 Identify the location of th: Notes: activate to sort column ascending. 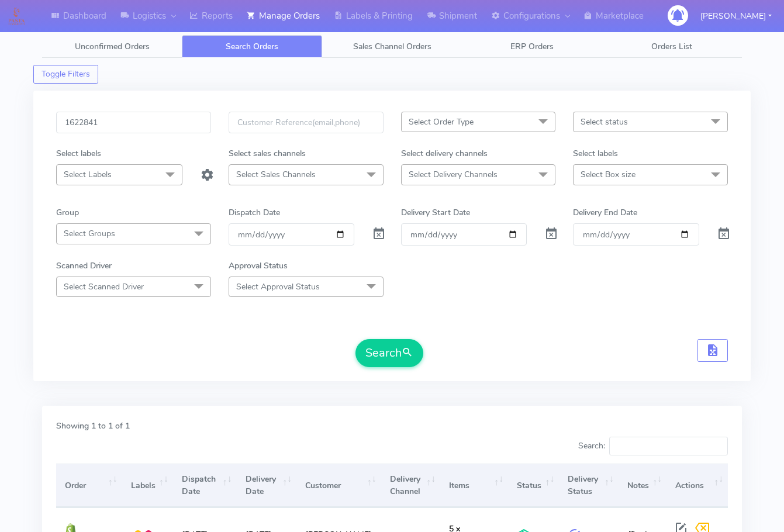
(643, 485).